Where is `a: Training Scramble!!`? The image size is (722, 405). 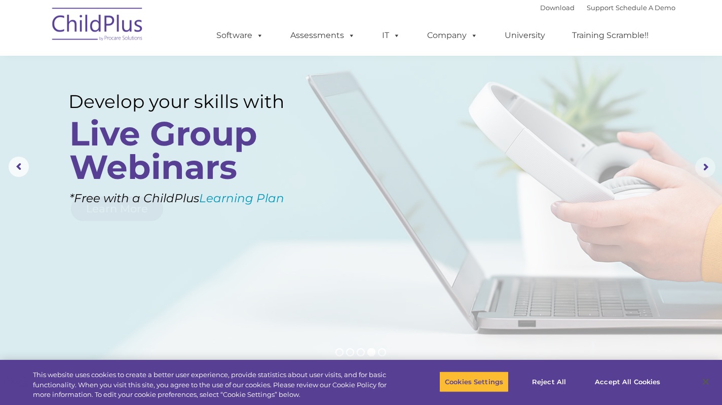
a: Training Scramble!! is located at coordinates (610, 35).